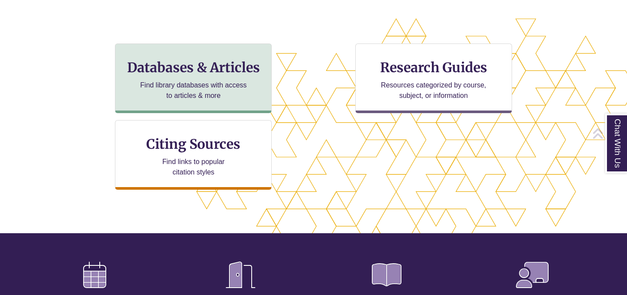  What do you see at coordinates (193, 155) in the screenshot?
I see `a: Citing Sources Find links to popular citation styles` at bounding box center [193, 155].